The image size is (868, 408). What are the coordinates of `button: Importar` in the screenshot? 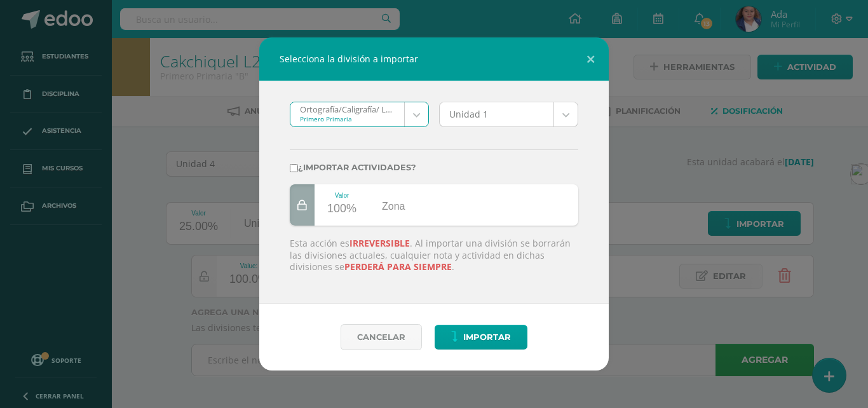 It's located at (481, 337).